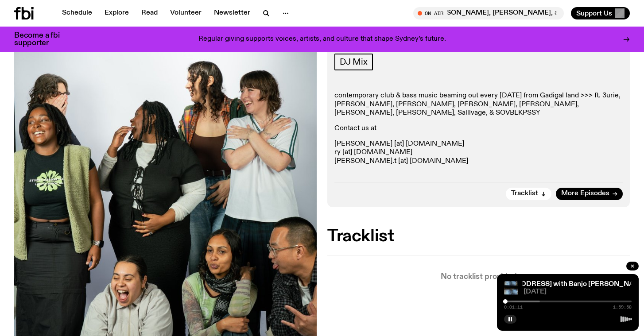 The width and height of the screenshot is (644, 336). What do you see at coordinates (353, 62) in the screenshot?
I see `span: DJ Mix` at bounding box center [353, 62].